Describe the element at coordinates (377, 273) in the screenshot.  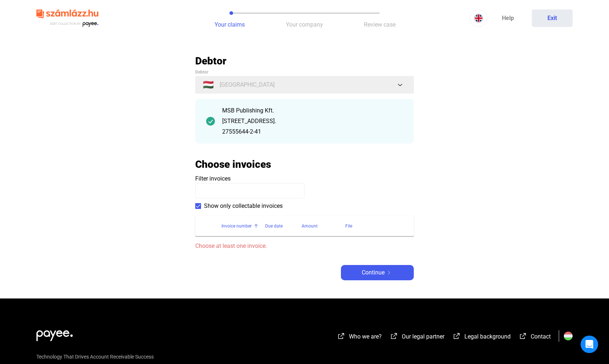
I see `button: Continuearrow-right-white` at that location.